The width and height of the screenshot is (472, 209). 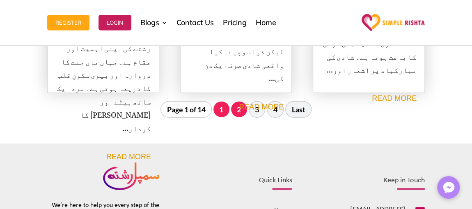 I want to click on button: Register, so click(x=68, y=23).